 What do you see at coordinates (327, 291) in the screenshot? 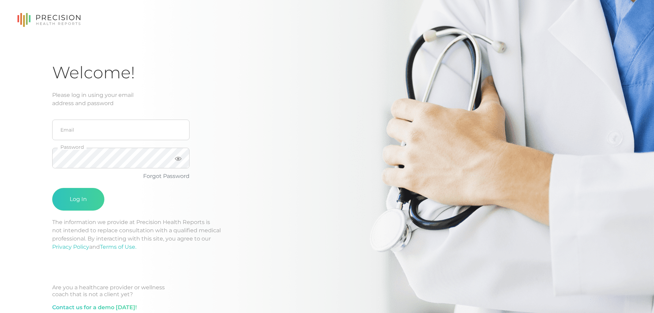
I see `div: Are you a healthcare provider or wellness coach that is not a client yet?` at bounding box center [327, 291].